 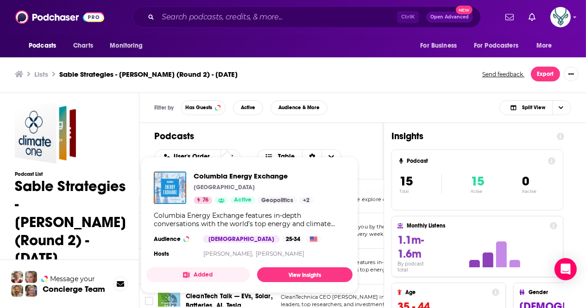 What do you see at coordinates (477, 192) in the screenshot?
I see `p: Active` at bounding box center [477, 192].